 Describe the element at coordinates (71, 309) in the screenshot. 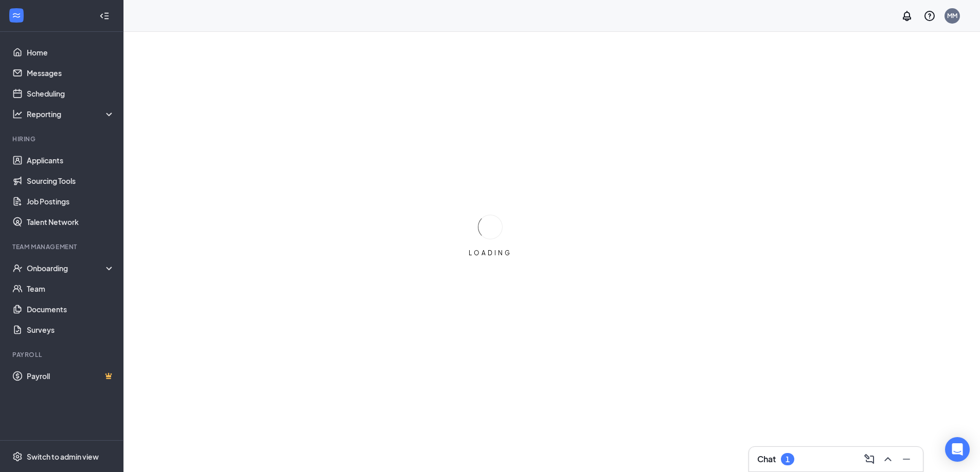

I see `a: Documents` at that location.